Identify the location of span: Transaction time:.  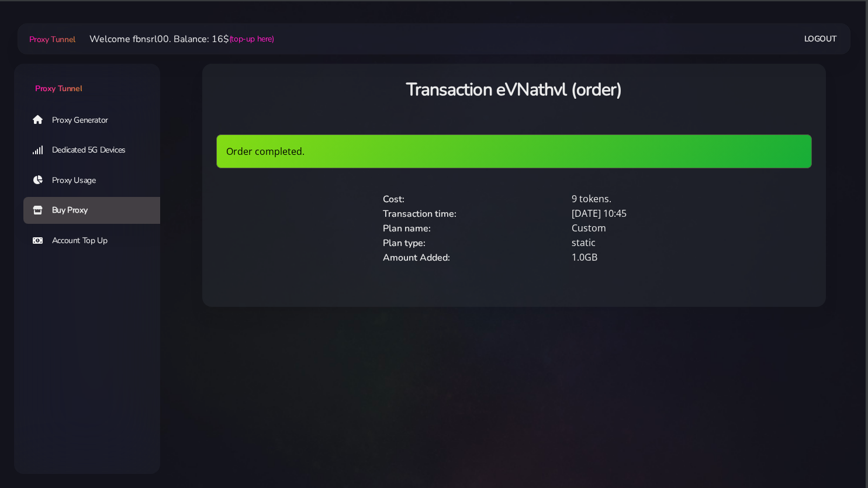
(420, 214).